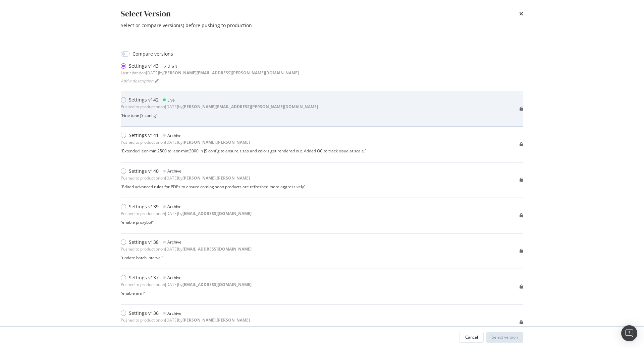 The image size is (644, 348). Describe the element at coordinates (144, 277) in the screenshot. I see `div: Settings v137` at that location.